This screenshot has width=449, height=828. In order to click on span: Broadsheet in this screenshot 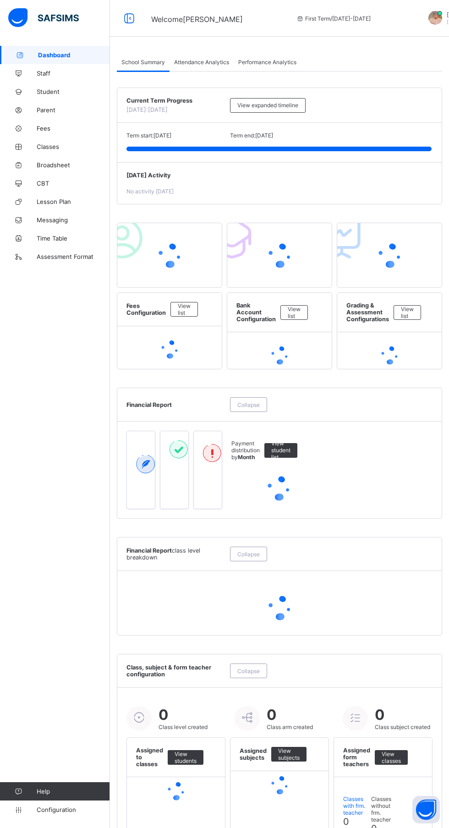, I will do `click(73, 165)`.